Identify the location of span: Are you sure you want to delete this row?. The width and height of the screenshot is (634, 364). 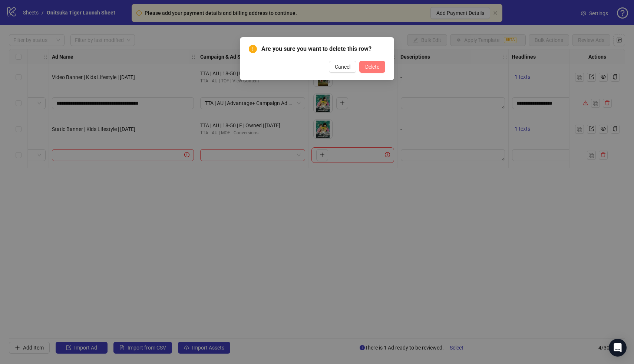
(324, 49).